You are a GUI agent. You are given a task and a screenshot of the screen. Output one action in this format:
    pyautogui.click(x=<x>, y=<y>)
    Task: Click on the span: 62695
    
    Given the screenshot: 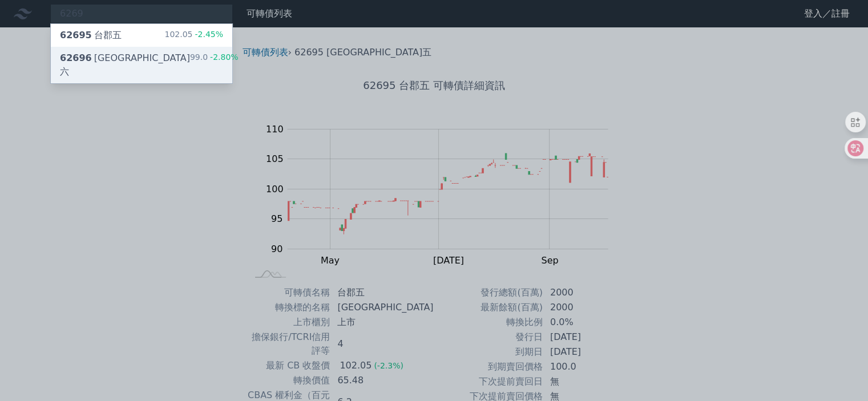 What is the action you would take?
    pyautogui.click(x=76, y=35)
    